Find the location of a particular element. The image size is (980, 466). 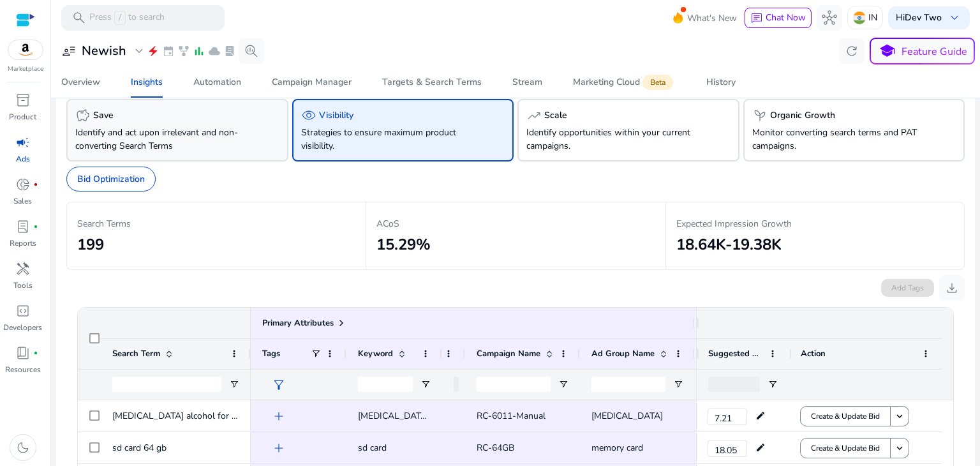

p: Feature Guide is located at coordinates (934, 52).